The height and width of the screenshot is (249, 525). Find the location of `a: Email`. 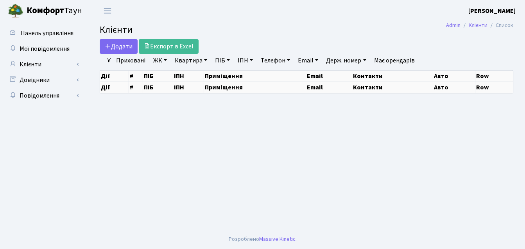

a: Email is located at coordinates (308, 61).